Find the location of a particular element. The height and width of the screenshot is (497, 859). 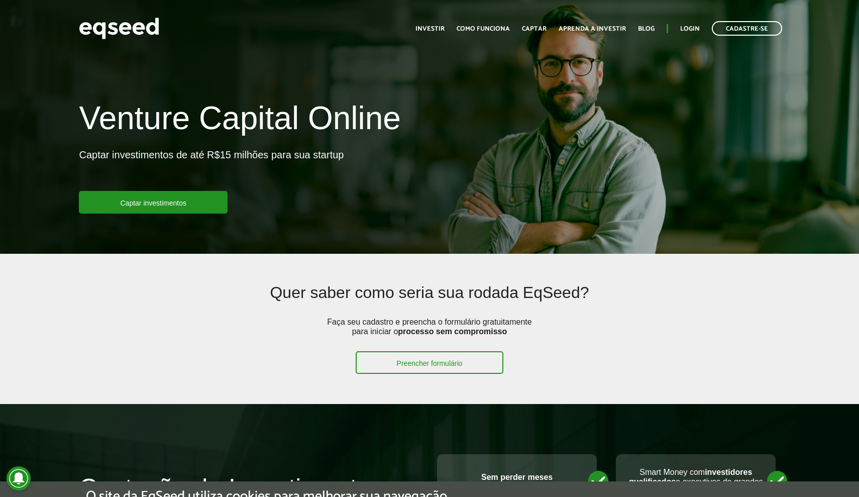

p: Faça seu cadastro e preencha o formulário gratuitamente para iniciar o is located at coordinates (430, 334).